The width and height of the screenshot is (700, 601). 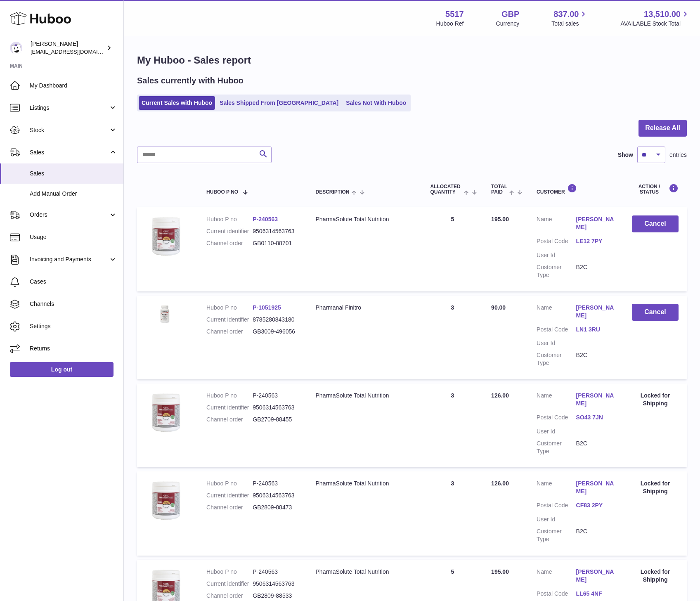 I want to click on a: 13,510.00 AVAILABLE Stock Total, so click(x=655, y=18).